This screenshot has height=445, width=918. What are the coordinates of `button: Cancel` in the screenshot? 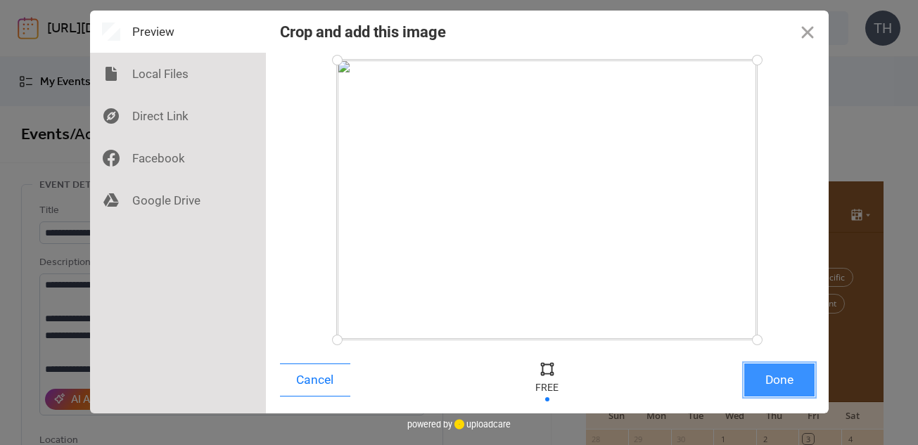 It's located at (315, 380).